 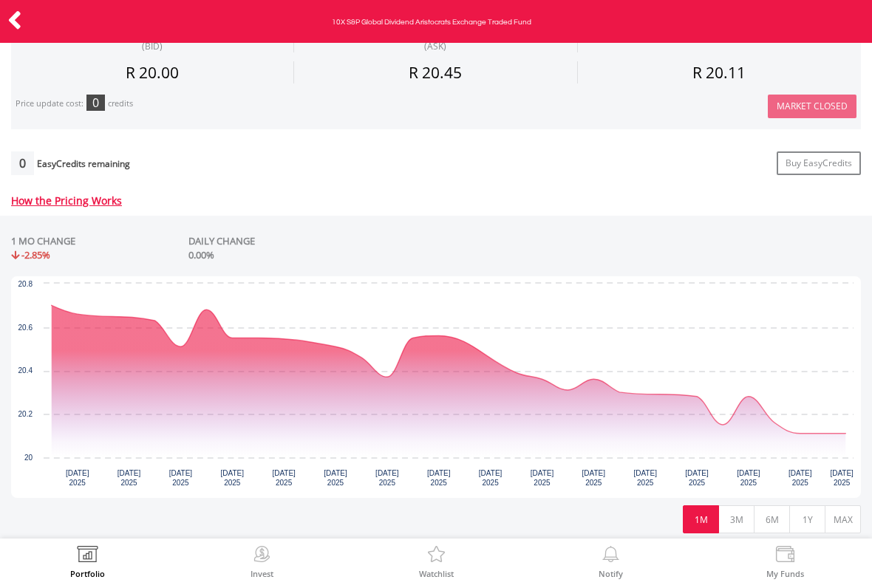 I want to click on button: Market Closed, so click(x=812, y=106).